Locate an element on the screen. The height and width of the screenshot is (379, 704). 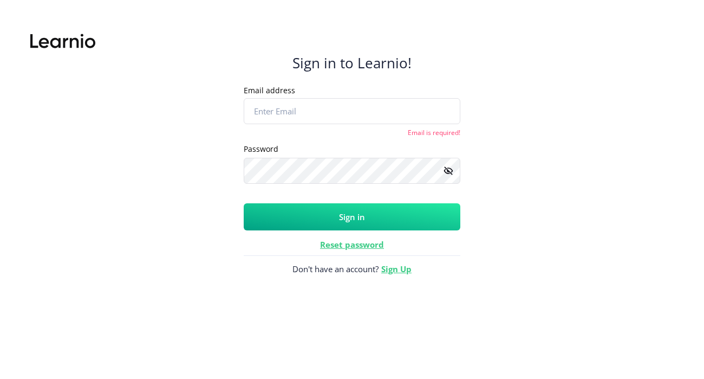
img: Learnio.svg is located at coordinates (63, 41).